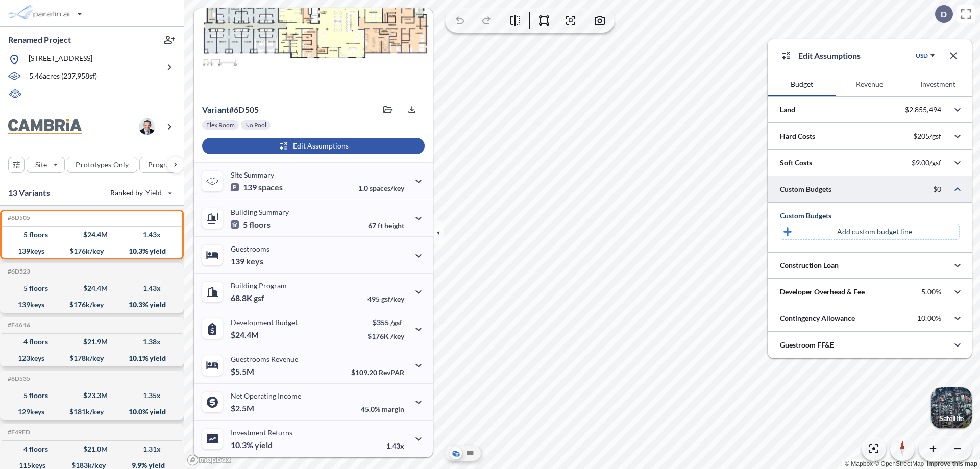  I want to click on button: Aerial View, so click(456, 453).